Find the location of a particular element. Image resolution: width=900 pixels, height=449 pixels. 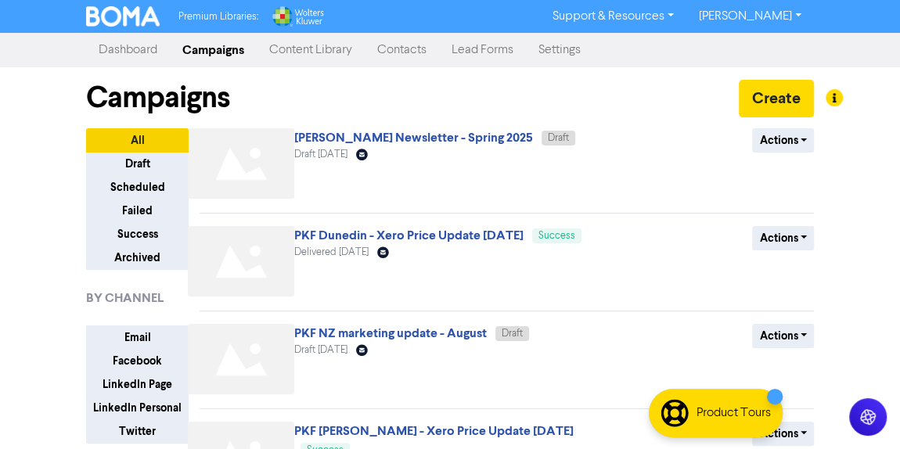

a: PKF NZ marketing update - August is located at coordinates (390, 333).